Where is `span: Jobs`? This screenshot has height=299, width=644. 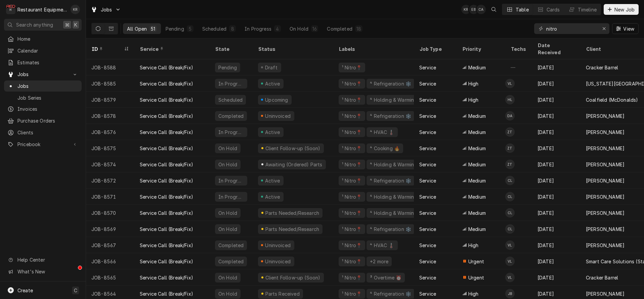
span: Jobs is located at coordinates (48, 86).